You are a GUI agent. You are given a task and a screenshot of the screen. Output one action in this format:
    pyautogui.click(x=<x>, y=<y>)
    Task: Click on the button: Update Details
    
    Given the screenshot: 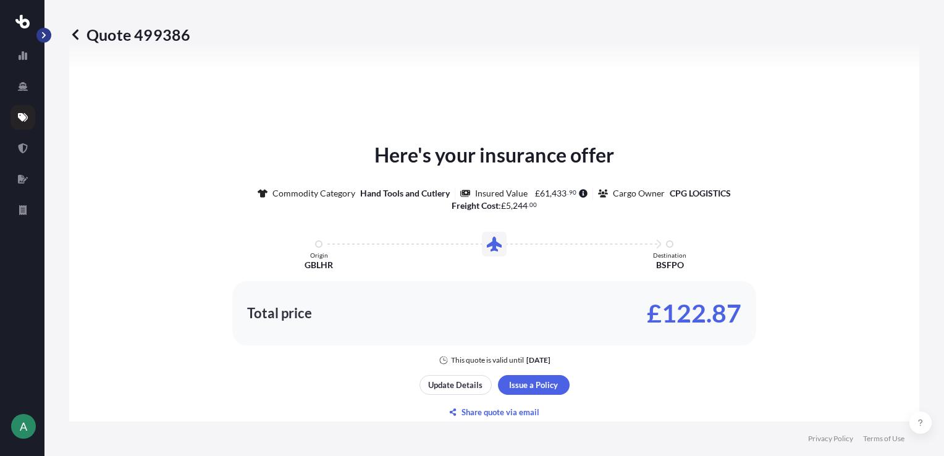 What is the action you would take?
    pyautogui.click(x=455, y=385)
    